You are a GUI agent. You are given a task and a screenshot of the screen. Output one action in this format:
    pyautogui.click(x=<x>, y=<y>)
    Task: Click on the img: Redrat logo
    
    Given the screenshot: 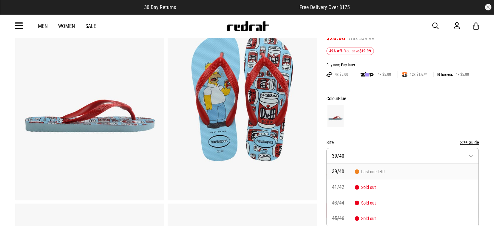 What is the action you would take?
    pyautogui.click(x=248, y=26)
    